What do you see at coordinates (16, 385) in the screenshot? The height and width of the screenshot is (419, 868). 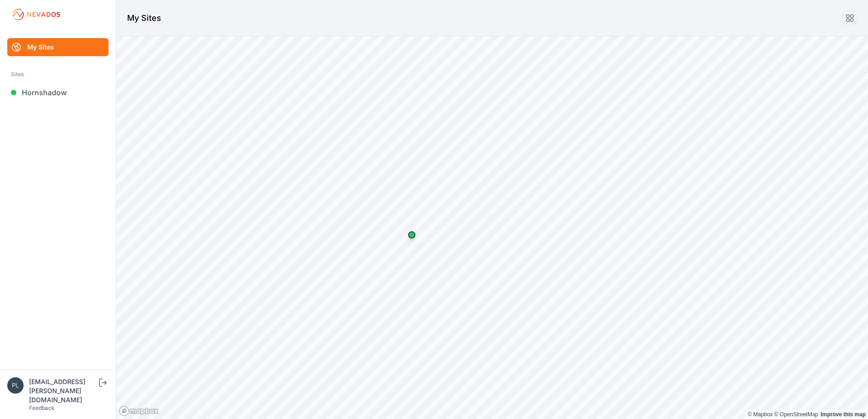 I see `img: plsmith@sundt.com` at bounding box center [16, 385].